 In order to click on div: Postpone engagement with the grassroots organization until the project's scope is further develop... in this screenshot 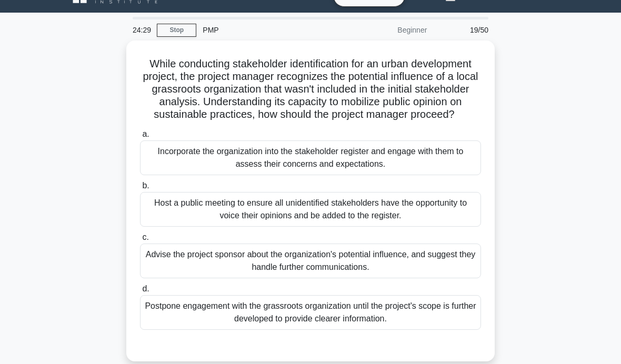, I will do `click(310, 312)`.